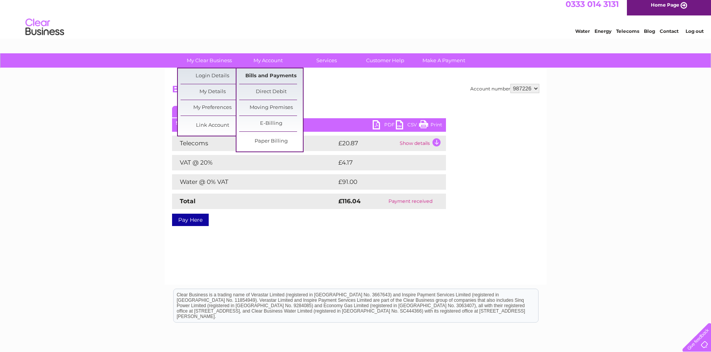 This screenshot has height=352, width=711. What do you see at coordinates (431, 125) in the screenshot?
I see `a: Print` at bounding box center [431, 125].